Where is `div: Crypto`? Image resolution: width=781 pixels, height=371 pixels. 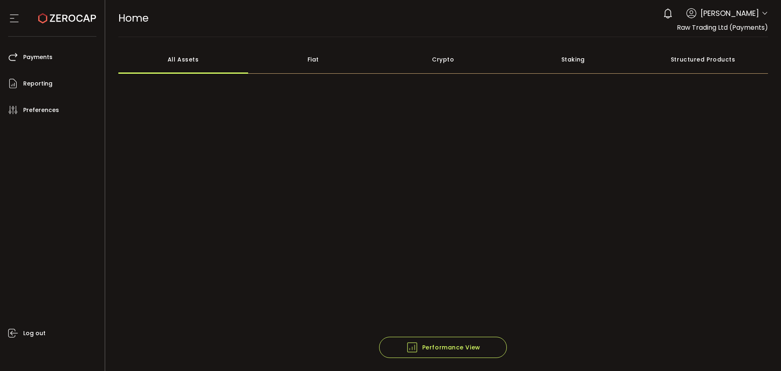 div: Crypto is located at coordinates (443, 59).